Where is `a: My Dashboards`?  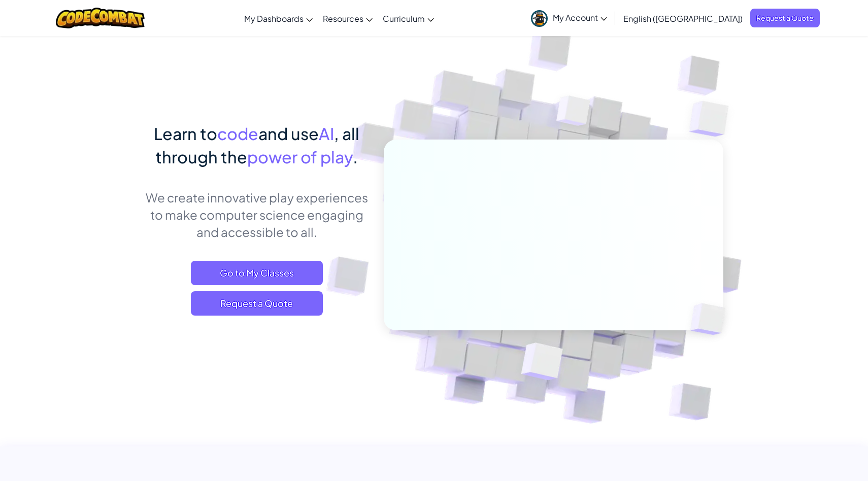
a: My Dashboards is located at coordinates (278, 18).